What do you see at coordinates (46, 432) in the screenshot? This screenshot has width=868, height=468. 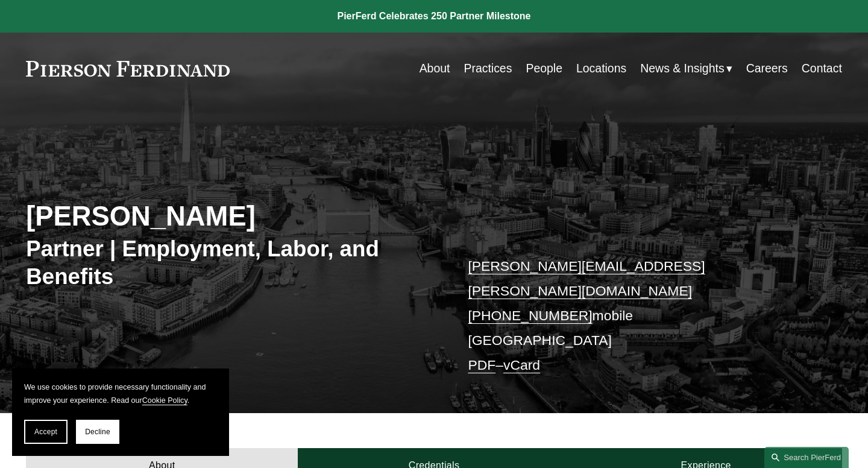 I see `button: Accept` at bounding box center [46, 432].